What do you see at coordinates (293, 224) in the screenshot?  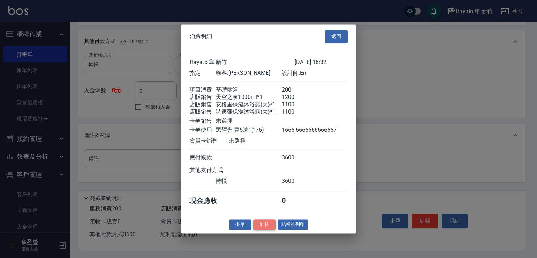 I see `button: 結帳並列印` at bounding box center [293, 224].